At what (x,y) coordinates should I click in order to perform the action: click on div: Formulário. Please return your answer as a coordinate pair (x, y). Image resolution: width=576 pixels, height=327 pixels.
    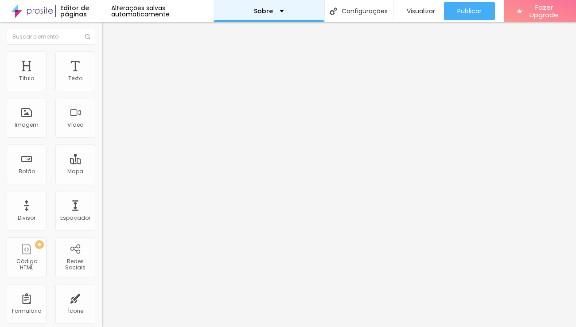
    Looking at the image, I should click on (27, 311).